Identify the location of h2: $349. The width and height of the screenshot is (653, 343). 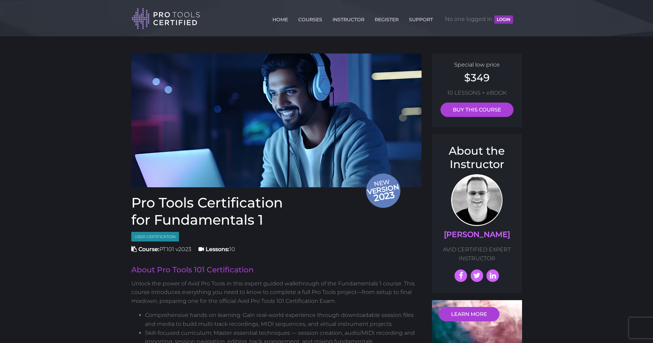
(477, 78).